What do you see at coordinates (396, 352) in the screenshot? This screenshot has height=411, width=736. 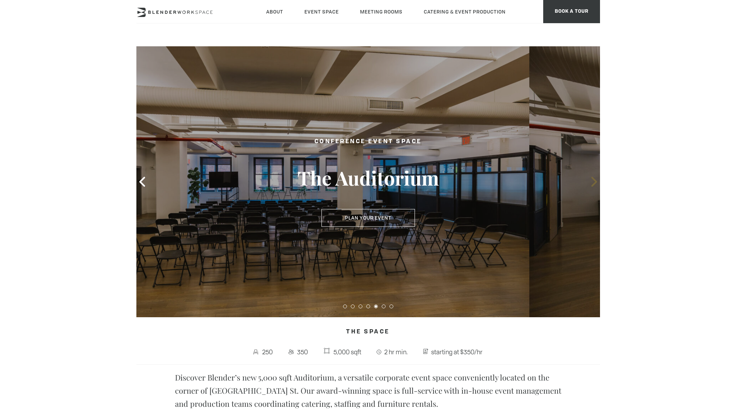 I see `span: 2 hr min.` at bounding box center [396, 352].